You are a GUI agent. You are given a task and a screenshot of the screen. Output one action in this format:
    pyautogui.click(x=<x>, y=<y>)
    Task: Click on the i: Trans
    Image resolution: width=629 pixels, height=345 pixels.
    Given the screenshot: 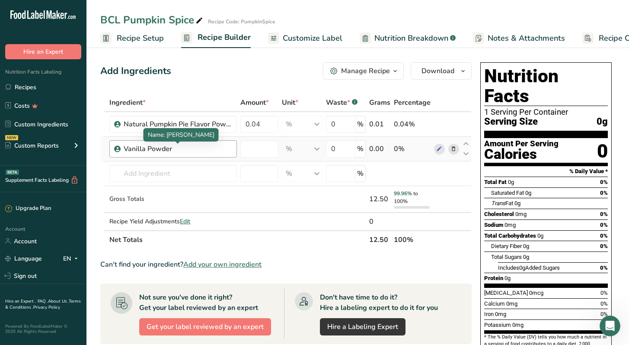 What is the action you would take?
    pyautogui.click(x=498, y=203)
    